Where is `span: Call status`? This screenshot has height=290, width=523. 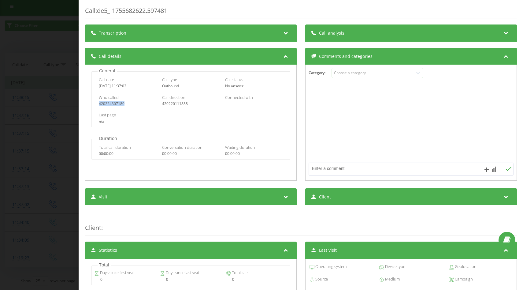 span: Call status is located at coordinates (234, 80).